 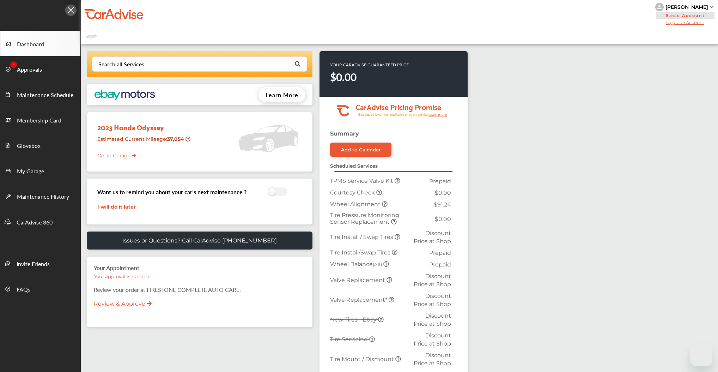 I want to click on img: placeholder_car.fcab19be.svg, so click(x=91, y=36).